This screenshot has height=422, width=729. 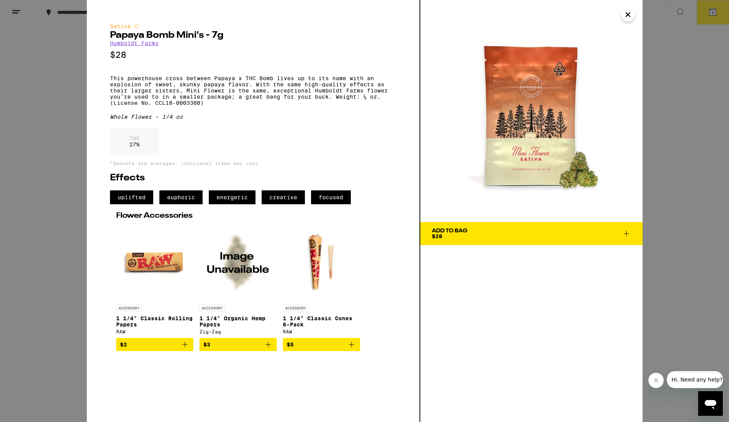 What do you see at coordinates (134, 138) in the screenshot?
I see `p: THC` at bounding box center [134, 138].